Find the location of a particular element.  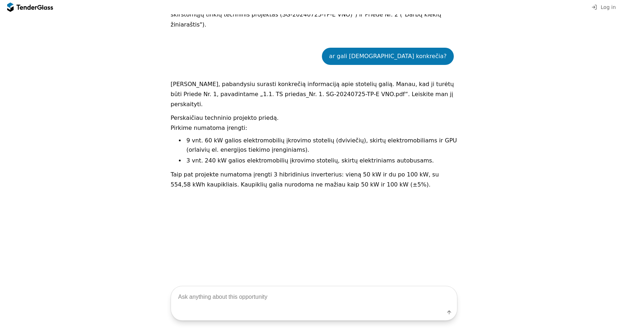

li: 3 vnt. 240 kW galios elektromobilių įkrovimo stotelių, skirtų elektriniams autobusams. is located at coordinates (321, 161).